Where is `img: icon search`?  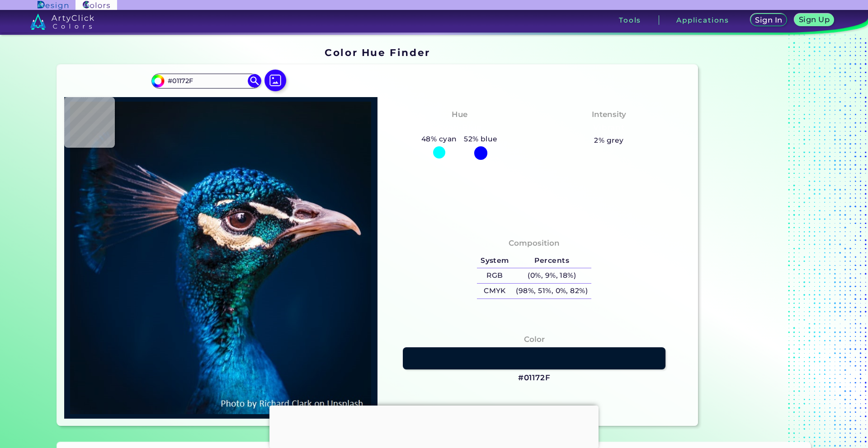
img: icon search is located at coordinates (254, 81).